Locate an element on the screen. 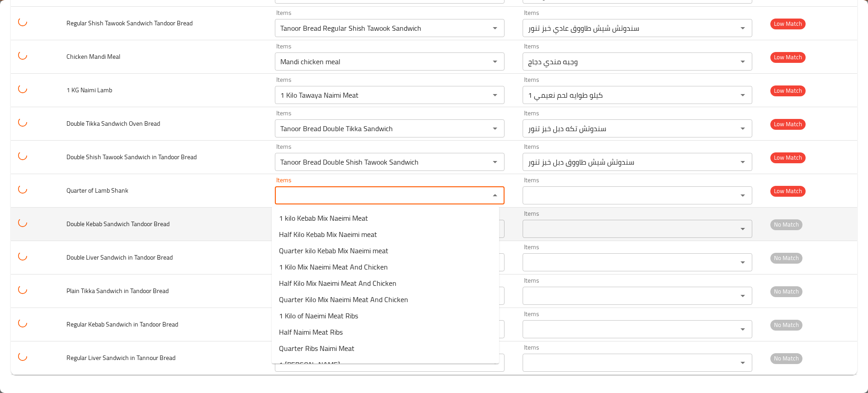 The width and height of the screenshot is (868, 393). span: Quarter Kilo Mix Naeimi Meat And Chicken is located at coordinates (344, 299).